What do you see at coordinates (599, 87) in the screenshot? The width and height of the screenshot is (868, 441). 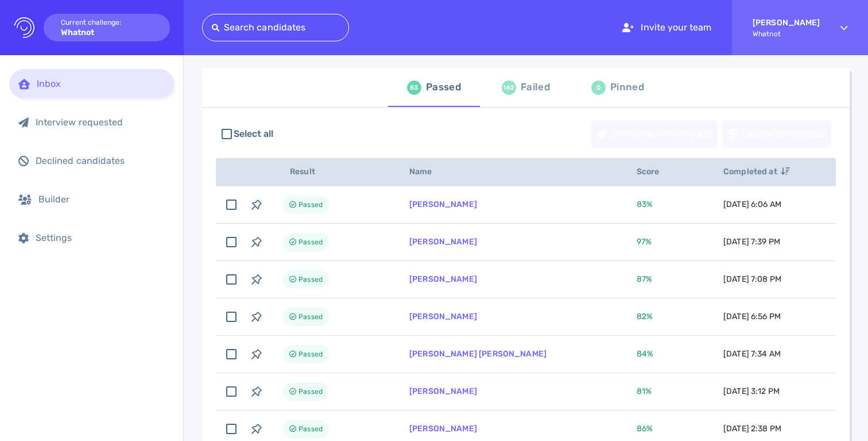 I see `div: 0` at bounding box center [599, 87].